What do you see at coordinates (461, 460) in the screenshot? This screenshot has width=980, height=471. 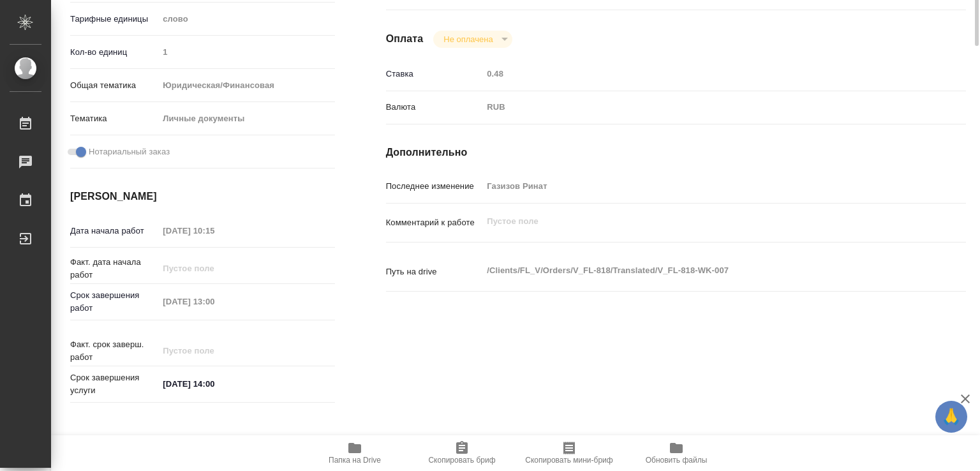 I see `span: Скопировать бриф` at bounding box center [461, 460].